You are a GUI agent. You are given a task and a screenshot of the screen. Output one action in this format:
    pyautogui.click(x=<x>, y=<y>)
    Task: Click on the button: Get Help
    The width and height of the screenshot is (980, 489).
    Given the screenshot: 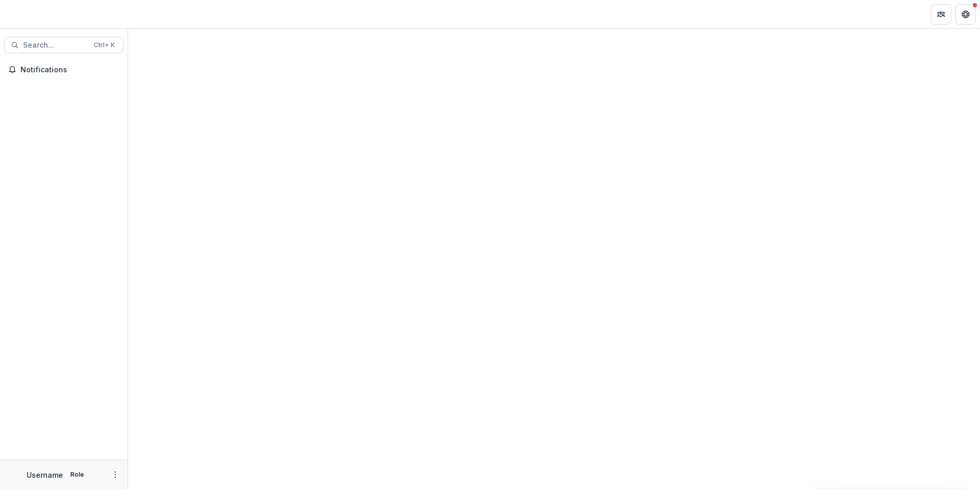 What is the action you would take?
    pyautogui.click(x=966, y=15)
    